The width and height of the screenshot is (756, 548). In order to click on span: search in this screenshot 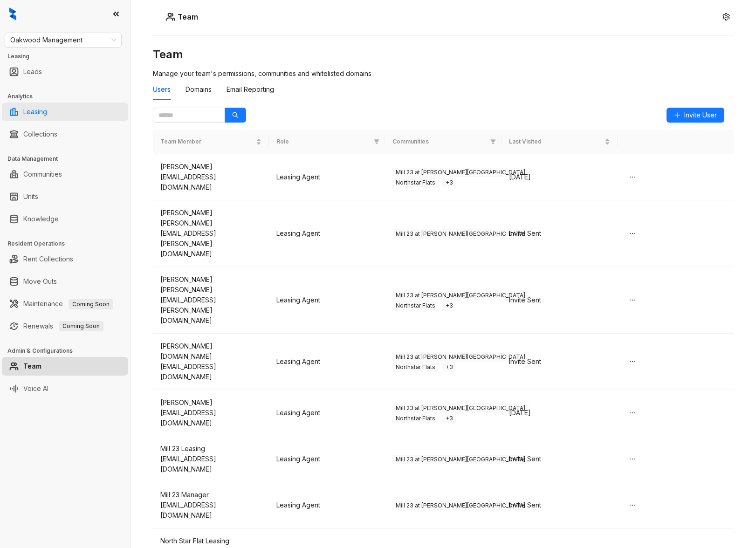, I will do `click(236, 115)`.